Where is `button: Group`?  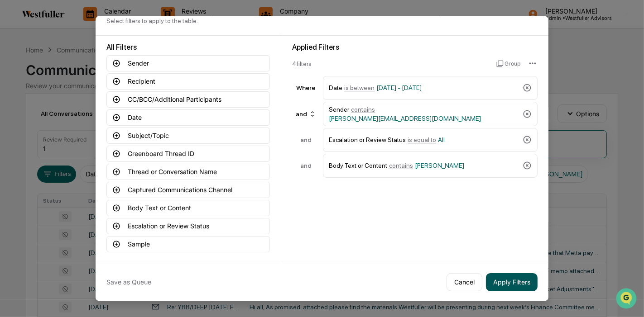
button: Group is located at coordinates (508, 63).